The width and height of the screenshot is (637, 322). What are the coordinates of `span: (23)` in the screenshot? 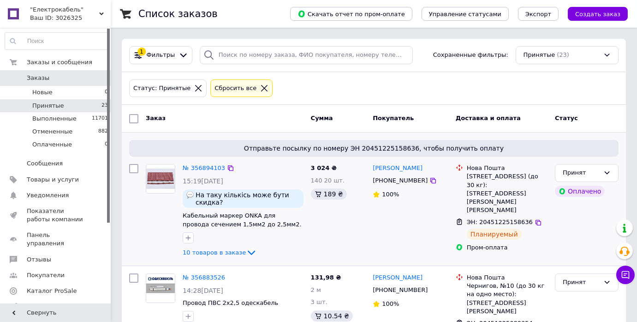 It's located at (563, 54).